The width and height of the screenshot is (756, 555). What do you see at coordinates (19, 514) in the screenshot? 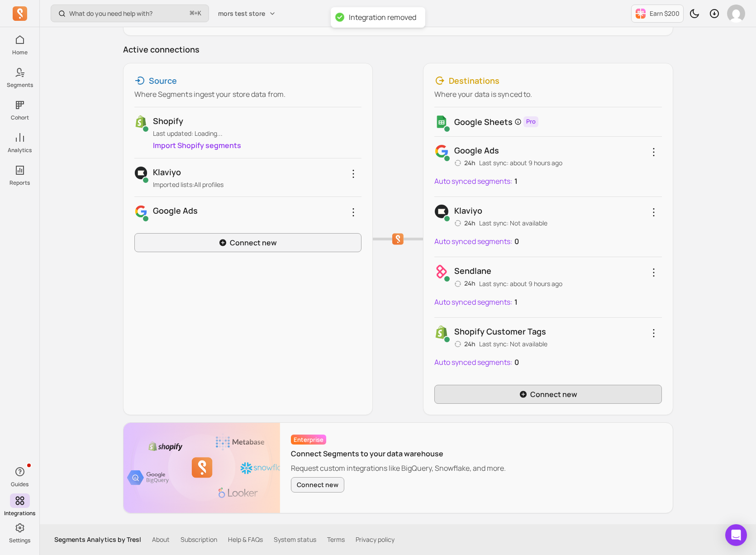
I see `p: Integrations` at bounding box center [19, 514].